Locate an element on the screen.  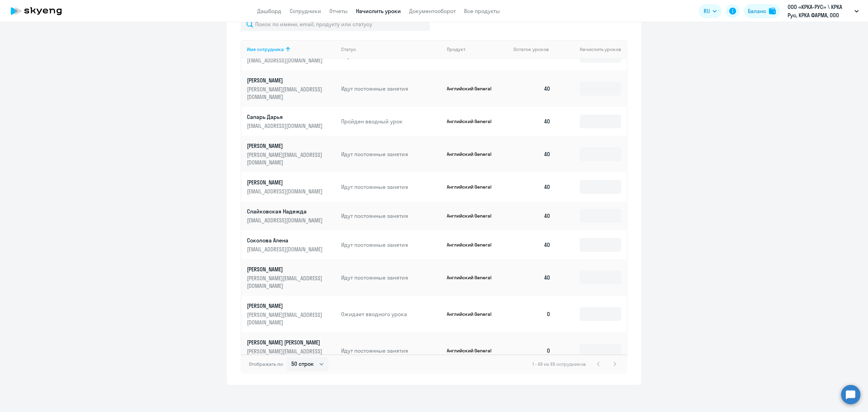
a: Сотрудники is located at coordinates (305, 11).